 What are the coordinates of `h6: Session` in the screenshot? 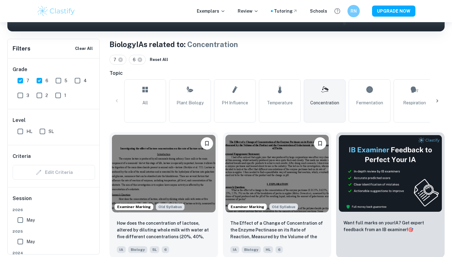 It's located at (54, 201).